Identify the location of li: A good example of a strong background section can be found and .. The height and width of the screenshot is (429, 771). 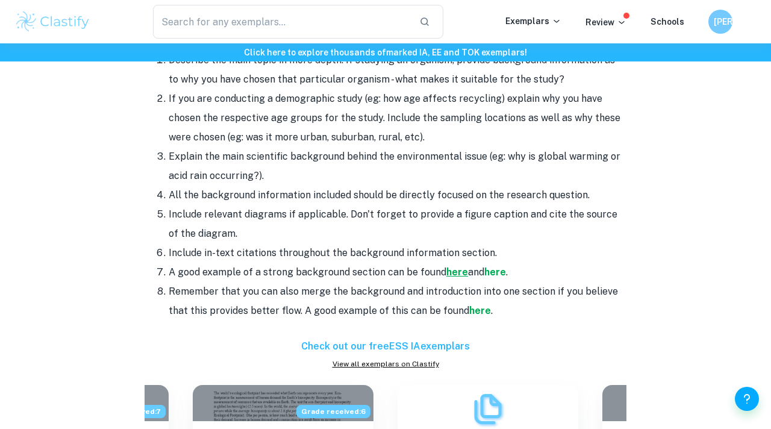
(397, 272).